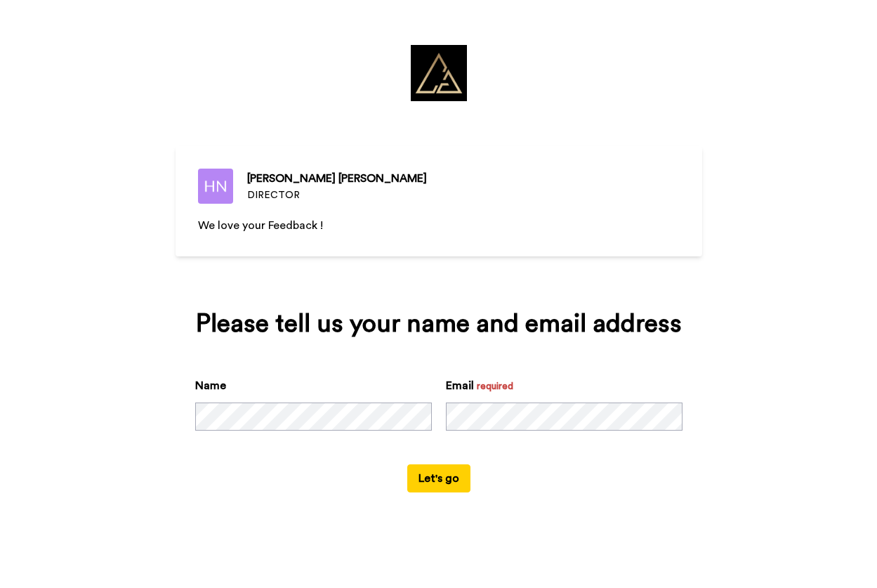 This screenshot has height=588, width=877. Describe the element at coordinates (211, 386) in the screenshot. I see `label: Name` at that location.